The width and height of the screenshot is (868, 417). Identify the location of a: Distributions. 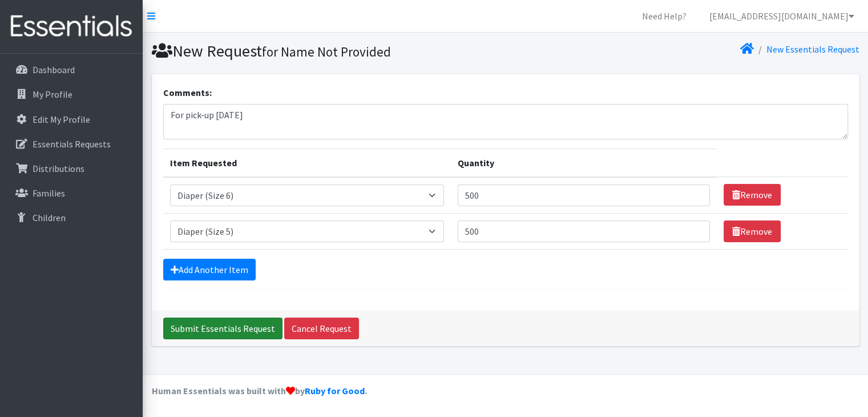
(72, 169).